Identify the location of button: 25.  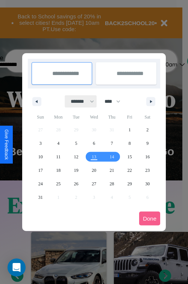
(58, 184).